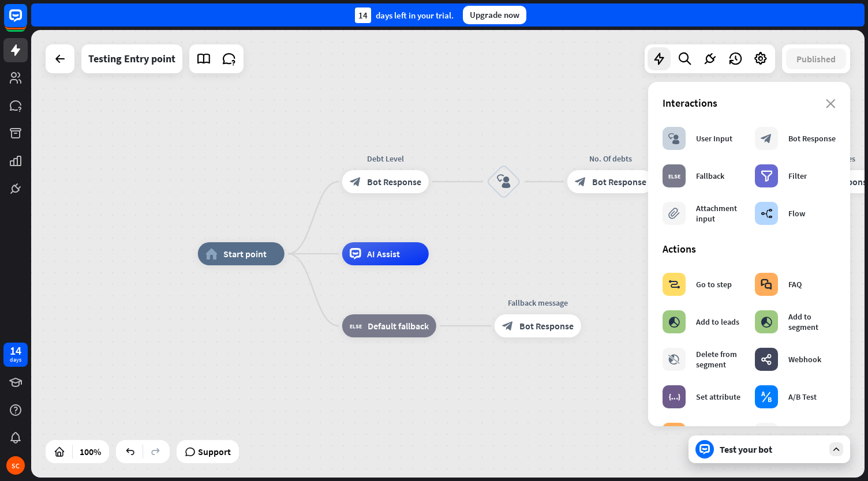 The image size is (868, 481). Describe the element at coordinates (386, 158) in the screenshot. I see `div: Debt Level` at that location.